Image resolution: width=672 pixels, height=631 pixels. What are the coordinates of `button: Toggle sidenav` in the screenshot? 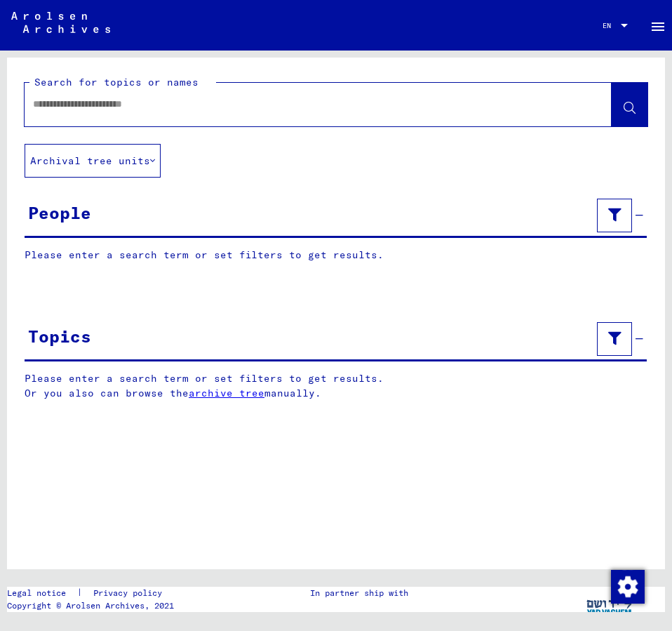 It's located at (658, 25).